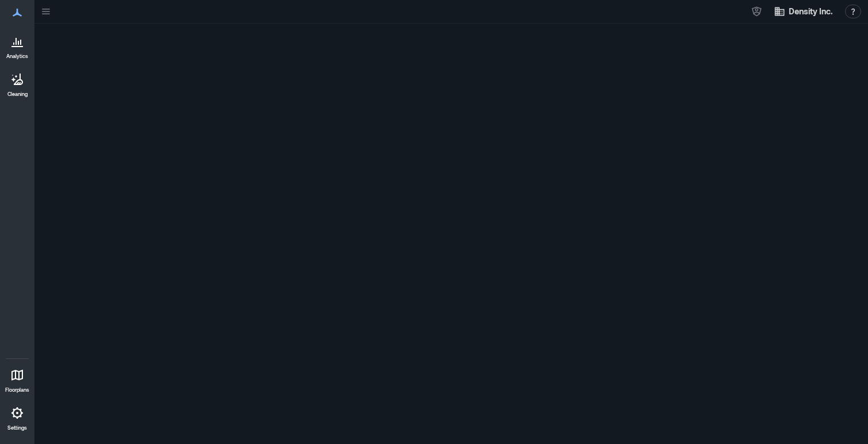 This screenshot has height=444, width=868. What do you see at coordinates (17, 94) in the screenshot?
I see `p: Cleaning` at bounding box center [17, 94].